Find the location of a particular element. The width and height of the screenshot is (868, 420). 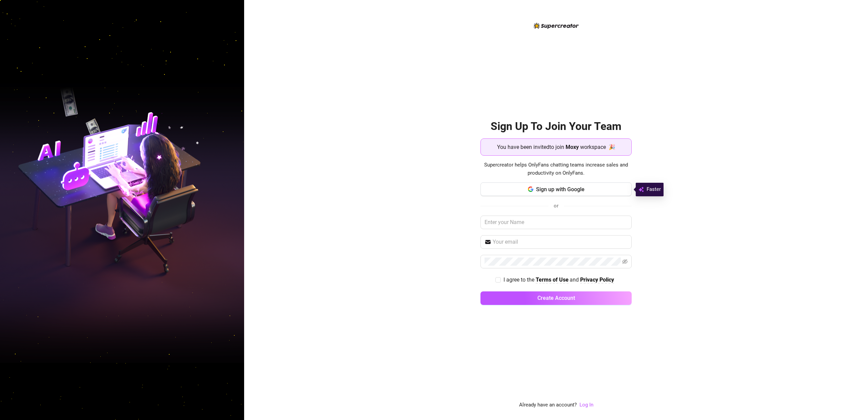

span: You have been invited to join is located at coordinates (530, 147).